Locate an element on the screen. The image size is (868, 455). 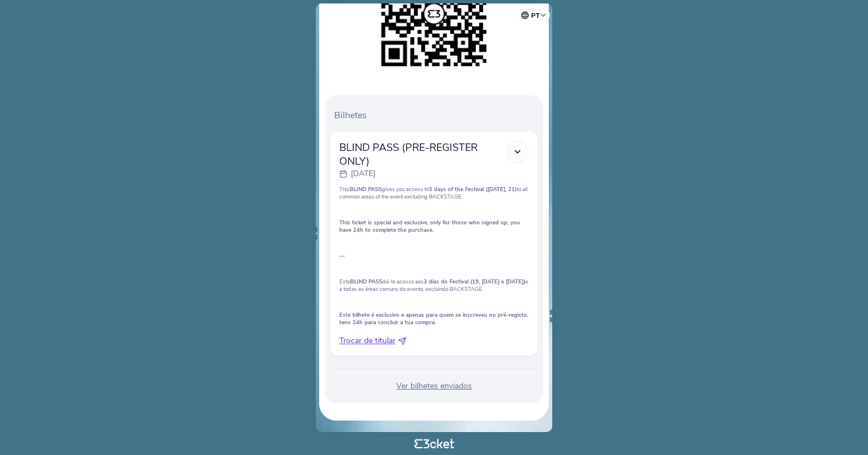
span: BLIND PASS (PRE-REGISTER ONLY) is located at coordinates (423, 155).